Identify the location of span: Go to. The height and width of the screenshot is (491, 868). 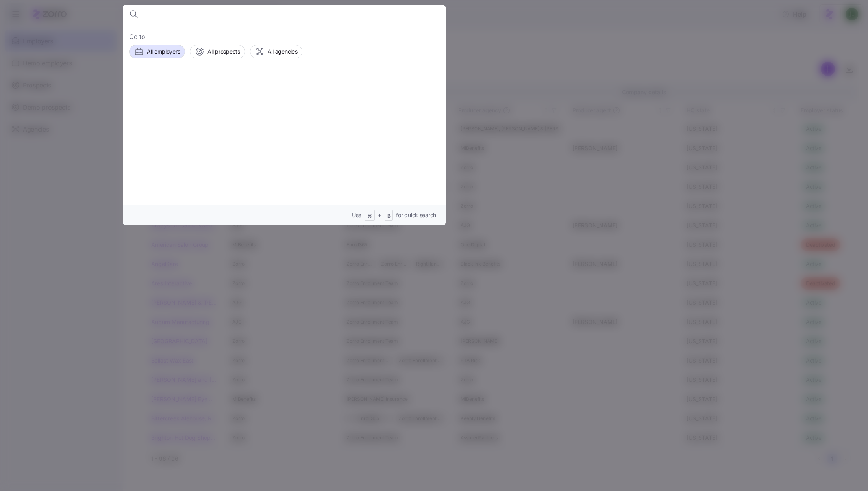
(284, 37).